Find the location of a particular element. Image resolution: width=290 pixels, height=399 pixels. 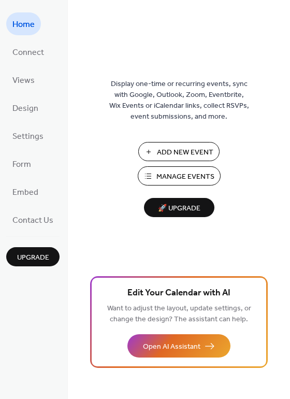

a: Settings is located at coordinates (28, 136).